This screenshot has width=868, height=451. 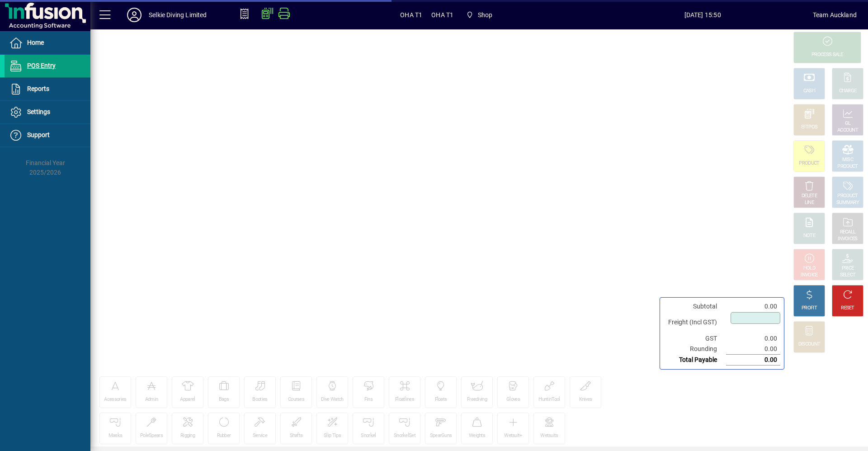 What do you see at coordinates (847, 130) in the screenshot?
I see `div: ACCOUNT` at bounding box center [847, 130].